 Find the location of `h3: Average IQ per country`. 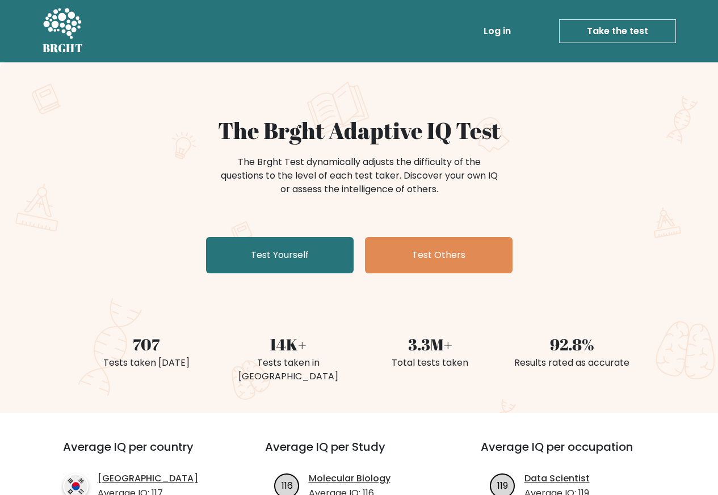

h3: Average IQ per country is located at coordinates (144, 454).